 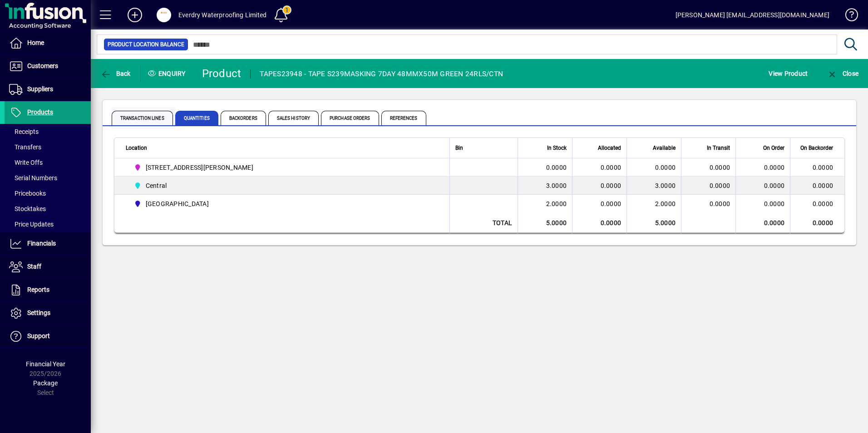 I want to click on span: On Backorder, so click(x=817, y=148).